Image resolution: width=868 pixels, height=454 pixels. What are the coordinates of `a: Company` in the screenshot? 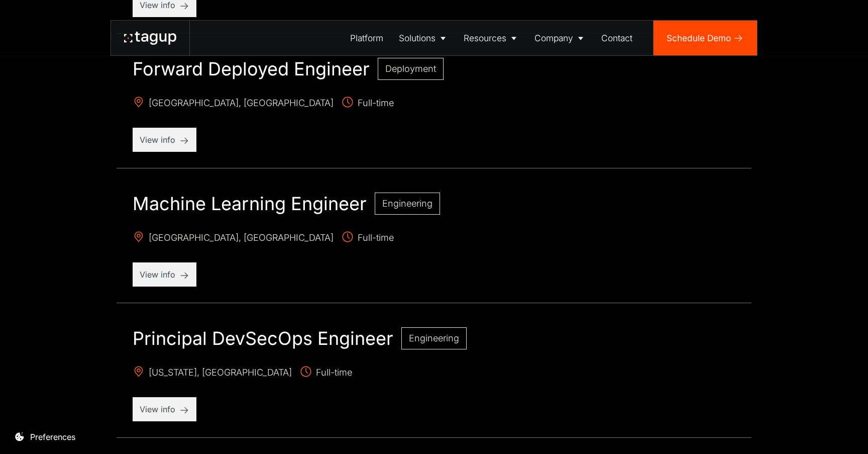 It's located at (560, 38).